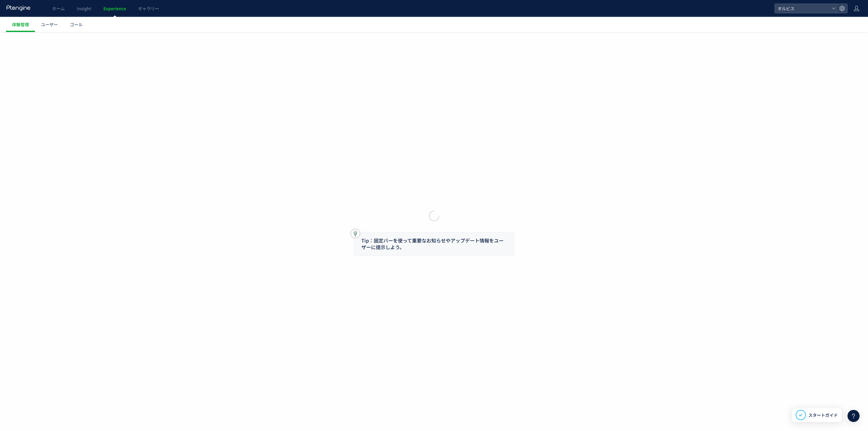 The height and width of the screenshot is (431, 868). What do you see at coordinates (432, 243) in the screenshot?
I see `span: Tip：固定バーを使って重要なお知らせやアップデート情報をユーザーに提示しよう。` at bounding box center [432, 243].